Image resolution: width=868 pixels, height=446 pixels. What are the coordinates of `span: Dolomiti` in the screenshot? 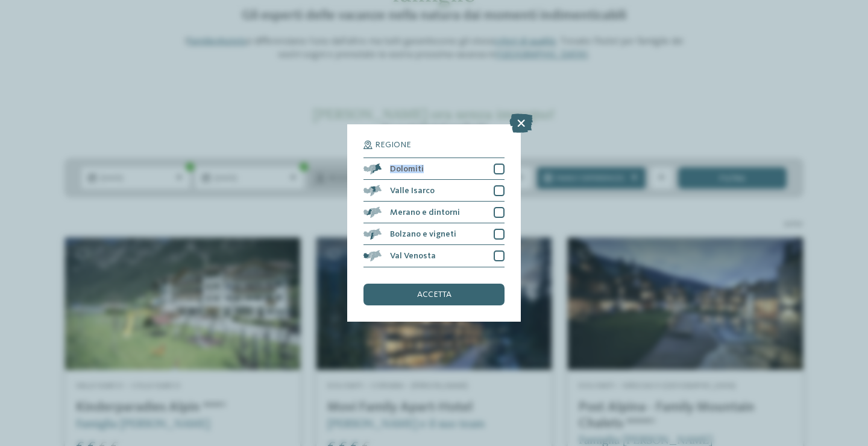 It's located at (407, 169).